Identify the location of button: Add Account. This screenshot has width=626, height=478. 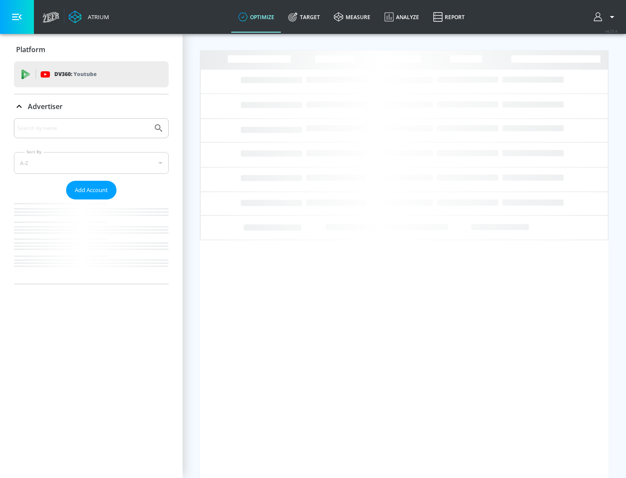
(91, 190).